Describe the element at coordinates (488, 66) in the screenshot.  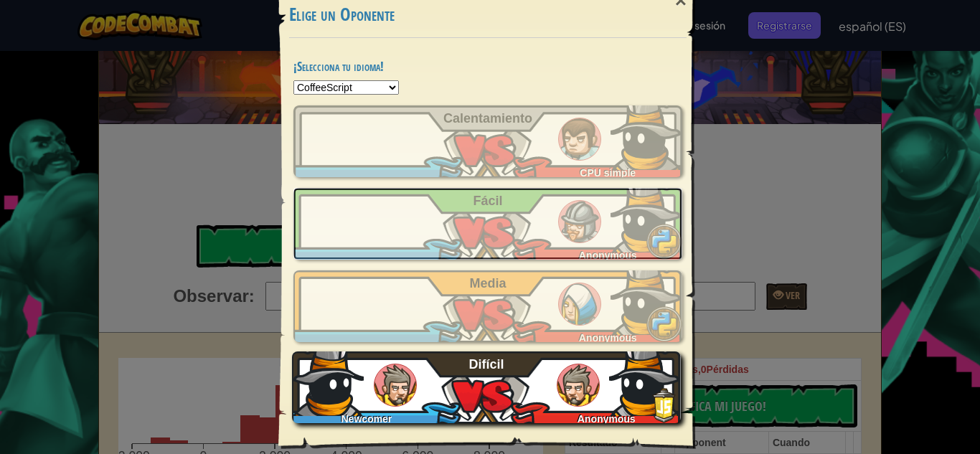
I see `h4: ¡Selecciona tu idioma!` at that location.